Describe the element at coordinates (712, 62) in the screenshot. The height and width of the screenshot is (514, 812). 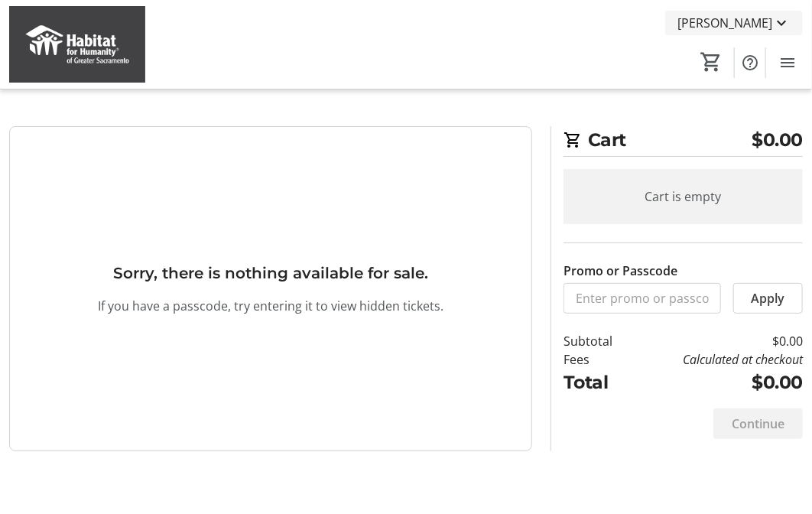
I see `button: Cart` at that location.